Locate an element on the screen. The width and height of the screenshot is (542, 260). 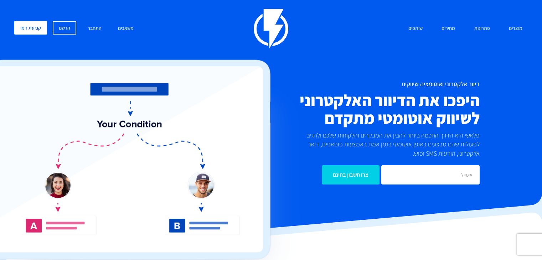
a: שותפים is located at coordinates (416, 29).